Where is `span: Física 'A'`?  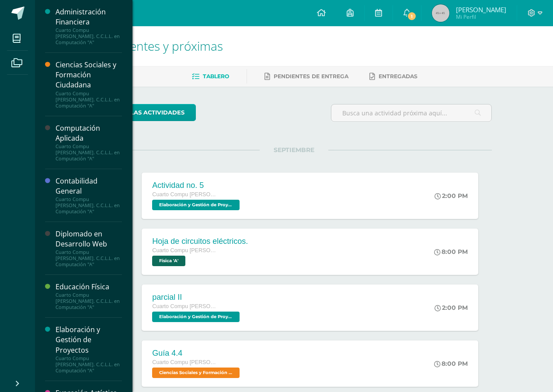
span: Física 'A' is located at coordinates (169, 261).